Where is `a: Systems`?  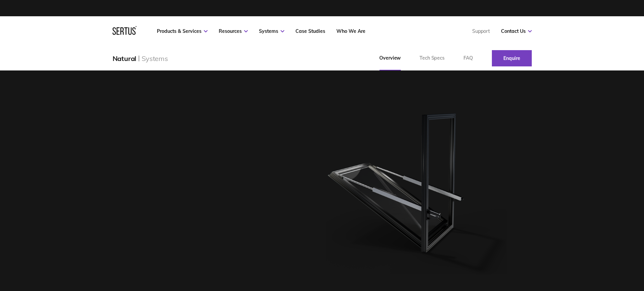
a: Systems is located at coordinates (272, 31).